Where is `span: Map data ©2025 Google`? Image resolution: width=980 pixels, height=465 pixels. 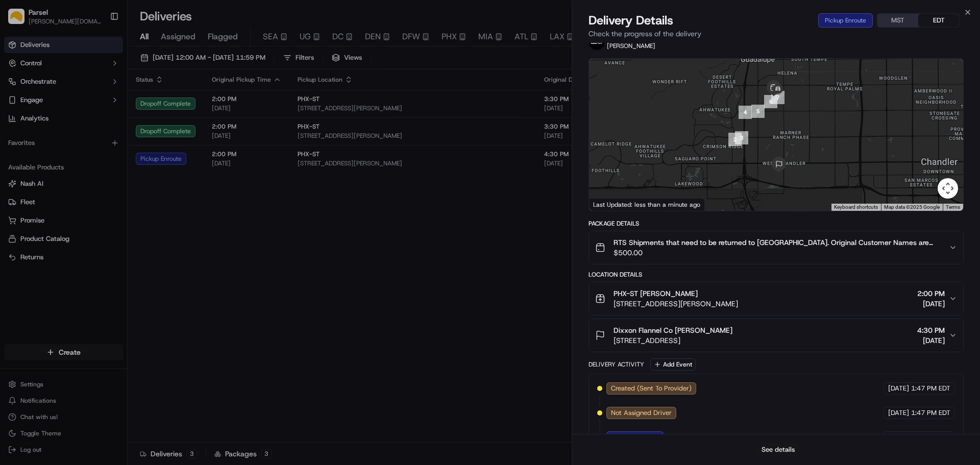 span: Map data ©2025 Google is located at coordinates (911, 207).